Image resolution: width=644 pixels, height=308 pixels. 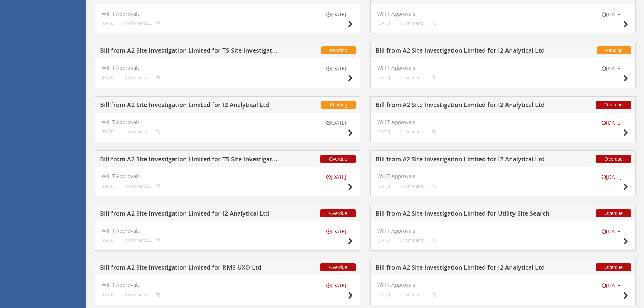 I want to click on h5: Bill from A2 Site Investigation Limited for RMS UXO Ltd, so click(x=189, y=268).